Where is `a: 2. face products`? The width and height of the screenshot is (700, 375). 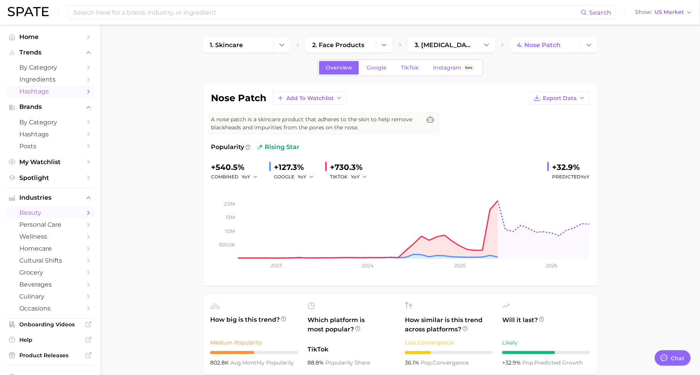
a: 2. face products is located at coordinates (341, 45).